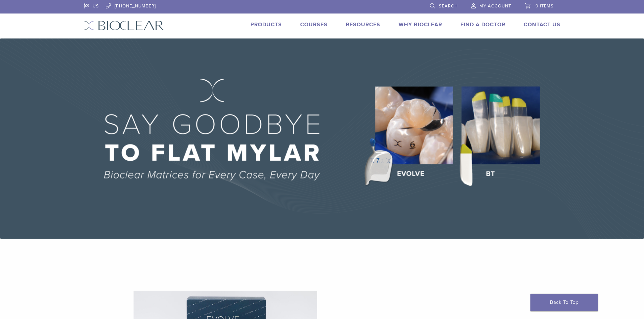 Image resolution: width=644 pixels, height=319 pixels. Describe the element at coordinates (545, 6) in the screenshot. I see `span: 0 items` at that location.